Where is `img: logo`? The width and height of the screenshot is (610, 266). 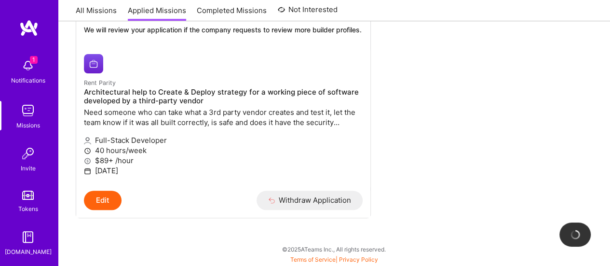 img: logo is located at coordinates (29, 28).